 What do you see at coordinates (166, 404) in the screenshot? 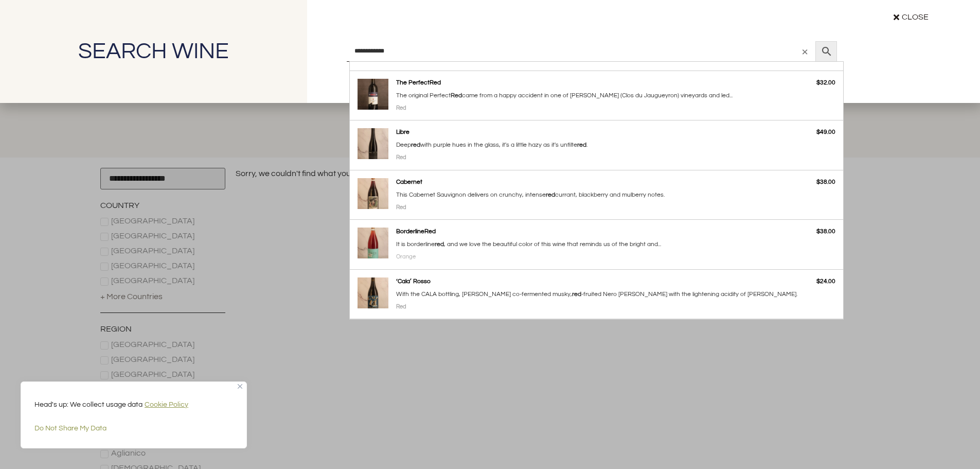
I see `a: Cookie Policy` at bounding box center [166, 404].